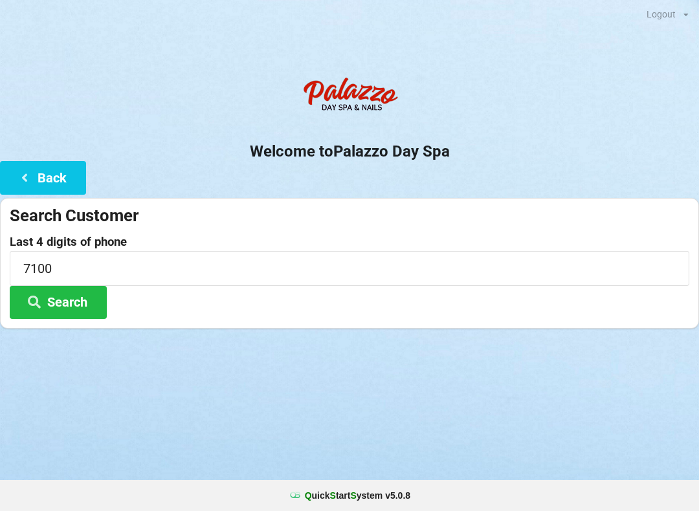 The width and height of the screenshot is (699, 511). I want to click on button: Search, so click(58, 302).